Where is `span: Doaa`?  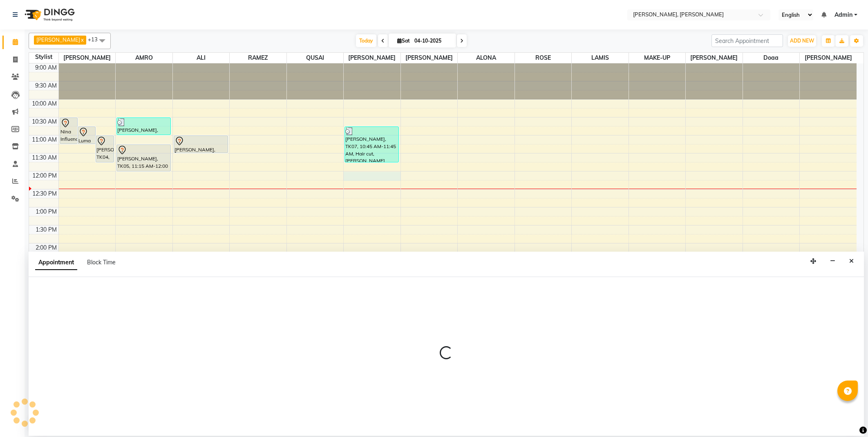
span: Doaa is located at coordinates (771, 58).